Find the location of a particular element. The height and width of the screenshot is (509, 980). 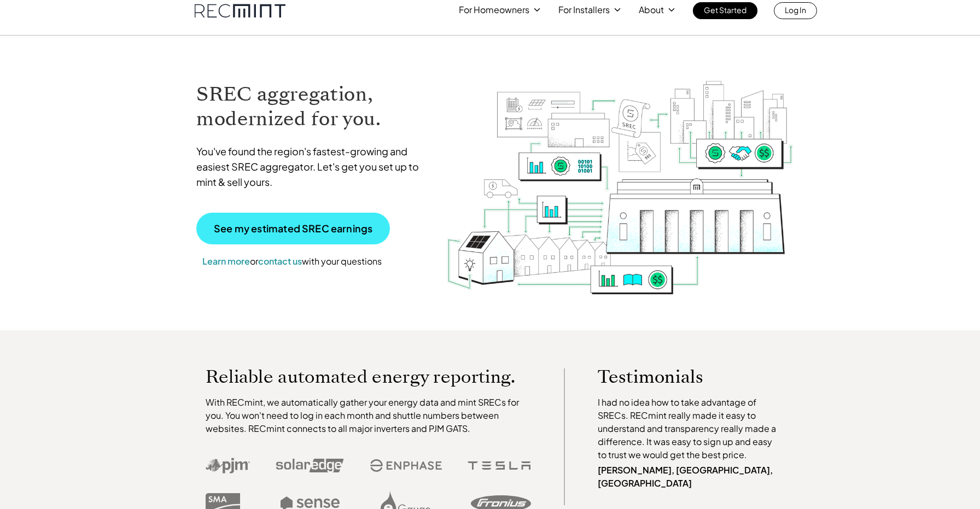

p: About is located at coordinates (651, 10).